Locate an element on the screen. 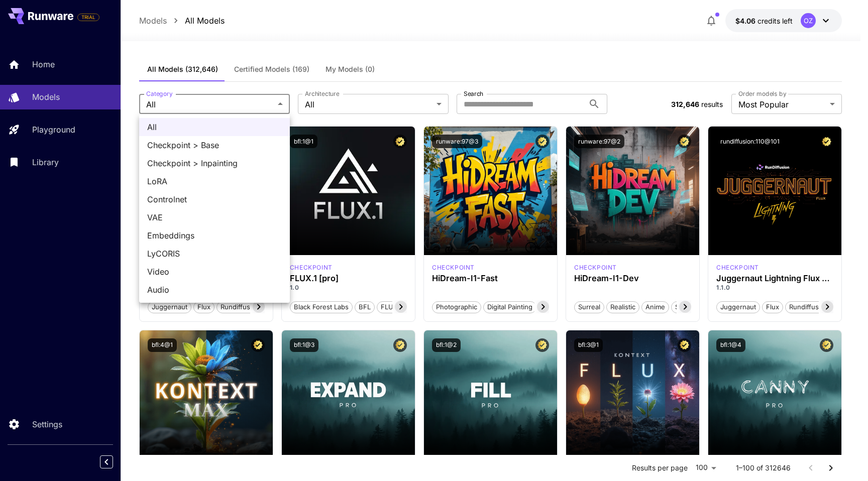 Image resolution: width=868 pixels, height=481 pixels. span: LoRA is located at coordinates (214, 181).